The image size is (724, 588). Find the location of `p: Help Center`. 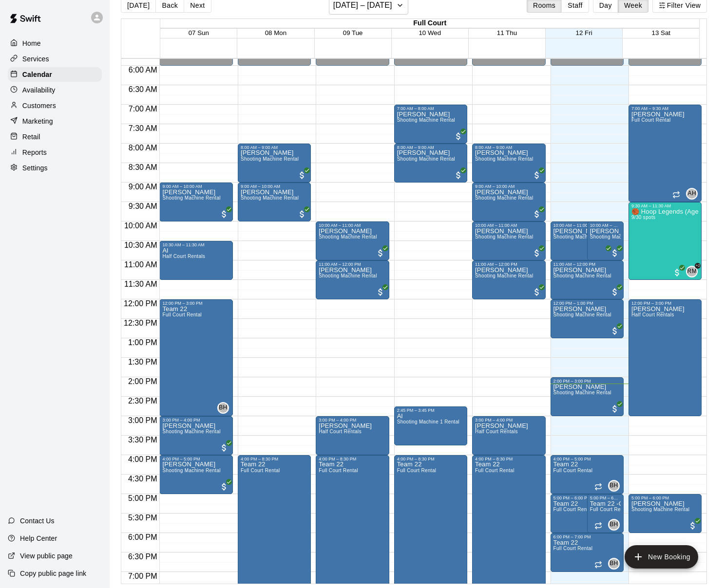

p: Help Center is located at coordinates (38, 539).